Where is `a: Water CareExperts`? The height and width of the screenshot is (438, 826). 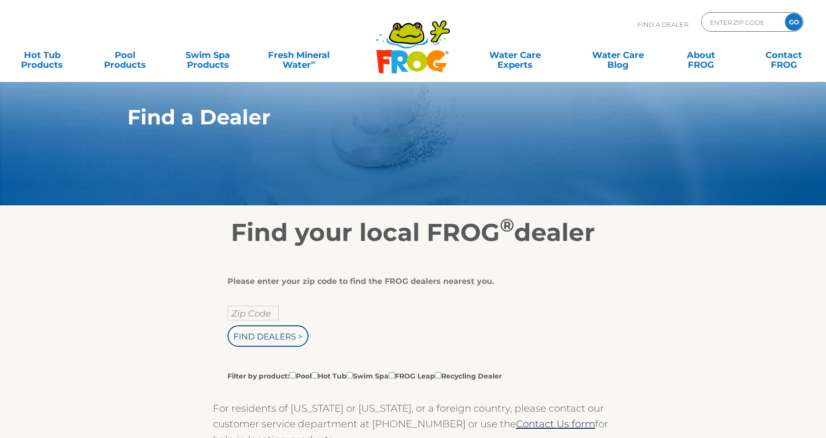
a: Water CareExperts is located at coordinates (514, 55).